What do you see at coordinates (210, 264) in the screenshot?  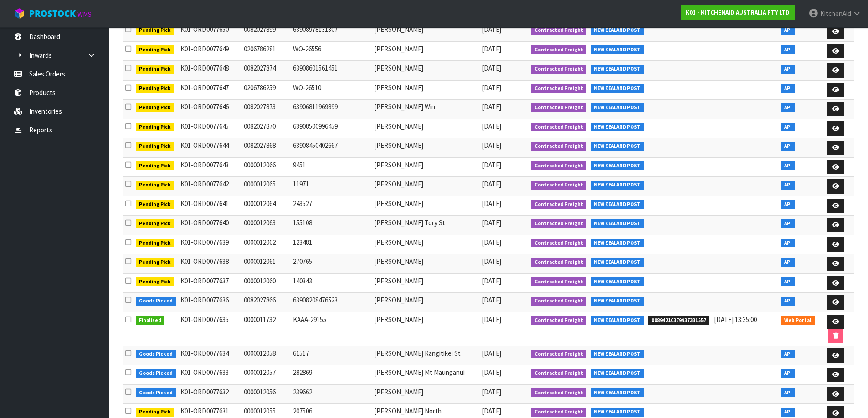 I see `td: K01-ORD0077638` at bounding box center [210, 264].